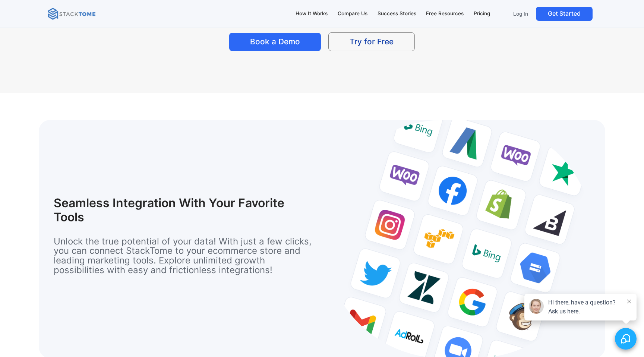 The height and width of the screenshot is (357, 644). Describe the element at coordinates (353, 14) in the screenshot. I see `div: Compare Us` at that location.